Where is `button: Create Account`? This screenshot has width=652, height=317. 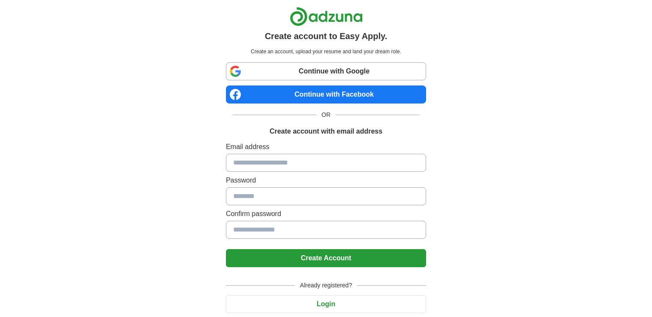 button: Create Account is located at coordinates (326, 258).